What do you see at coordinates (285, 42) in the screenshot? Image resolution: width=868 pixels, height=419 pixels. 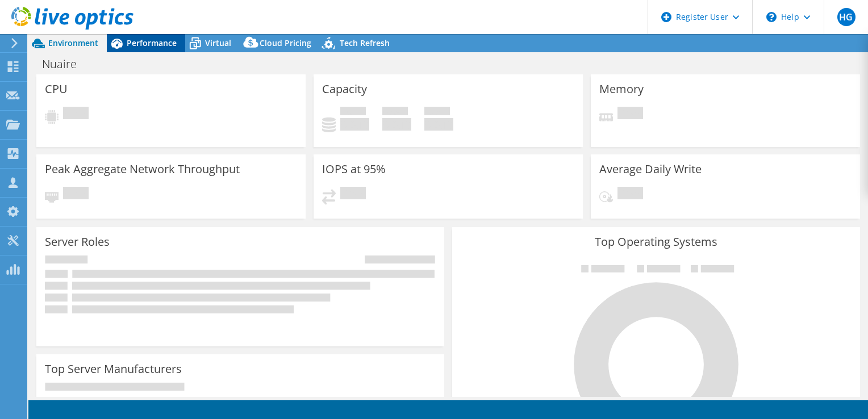 I see `span: Cloud Pricing` at bounding box center [285, 42].